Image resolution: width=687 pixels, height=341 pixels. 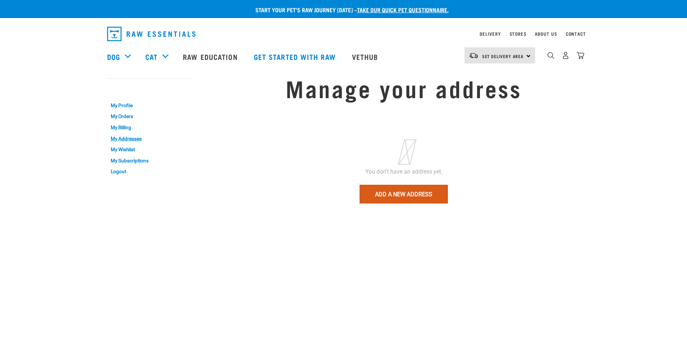 What do you see at coordinates (150, 117) in the screenshot?
I see `a: My Orders` at bounding box center [150, 117].